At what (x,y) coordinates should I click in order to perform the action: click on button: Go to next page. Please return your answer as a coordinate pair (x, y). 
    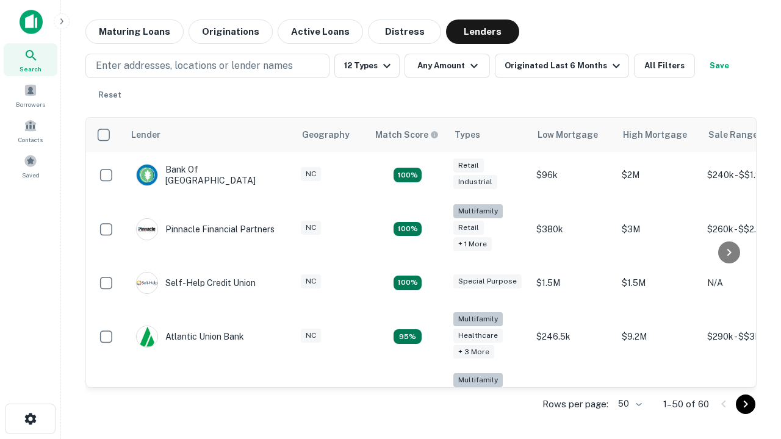
    Looking at the image, I should click on (746, 405).